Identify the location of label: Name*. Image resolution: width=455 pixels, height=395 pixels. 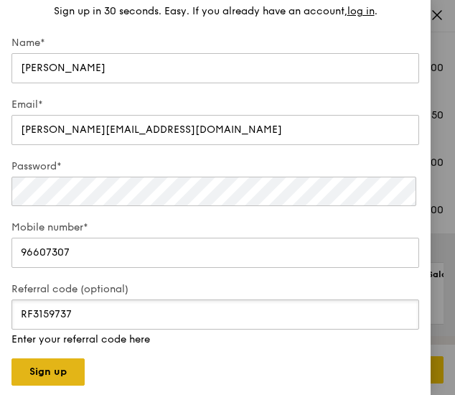
(216, 43).